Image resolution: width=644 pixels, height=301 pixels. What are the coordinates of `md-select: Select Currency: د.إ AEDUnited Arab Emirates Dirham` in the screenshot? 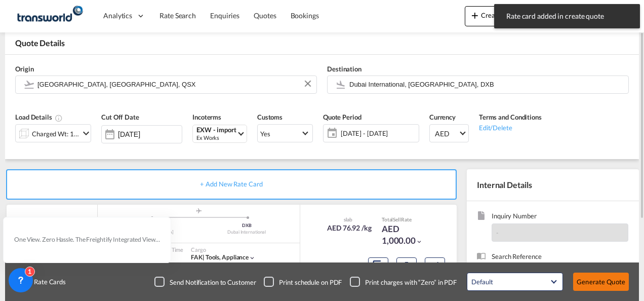 It's located at (449, 133).